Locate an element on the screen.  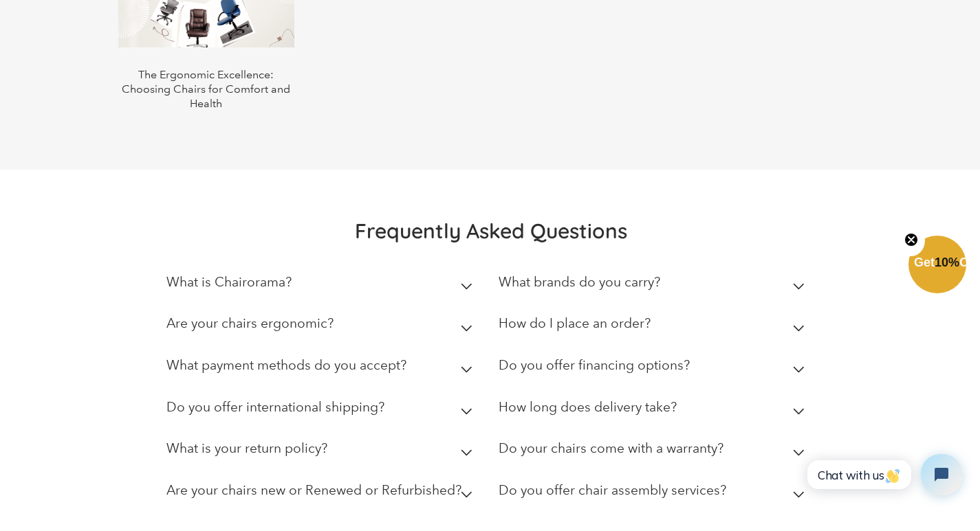
summary: Are your chairs new or Renewed or Refurbished? is located at coordinates (322, 493).